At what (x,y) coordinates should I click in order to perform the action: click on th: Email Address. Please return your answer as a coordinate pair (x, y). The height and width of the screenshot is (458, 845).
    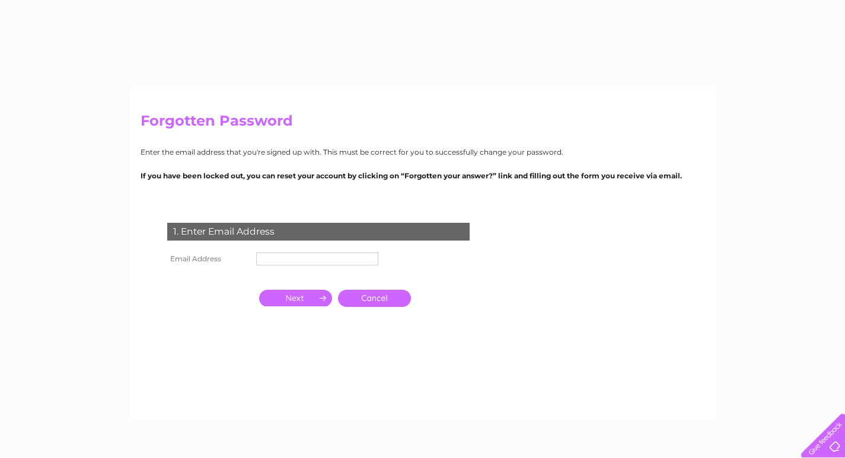
    Looking at the image, I should click on (209, 259).